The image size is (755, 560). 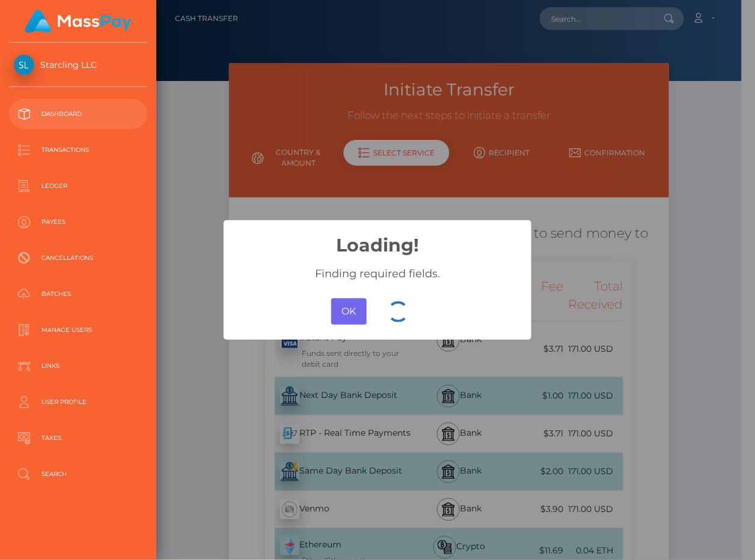 What do you see at coordinates (78, 150) in the screenshot?
I see `p: Transactions` at bounding box center [78, 150].